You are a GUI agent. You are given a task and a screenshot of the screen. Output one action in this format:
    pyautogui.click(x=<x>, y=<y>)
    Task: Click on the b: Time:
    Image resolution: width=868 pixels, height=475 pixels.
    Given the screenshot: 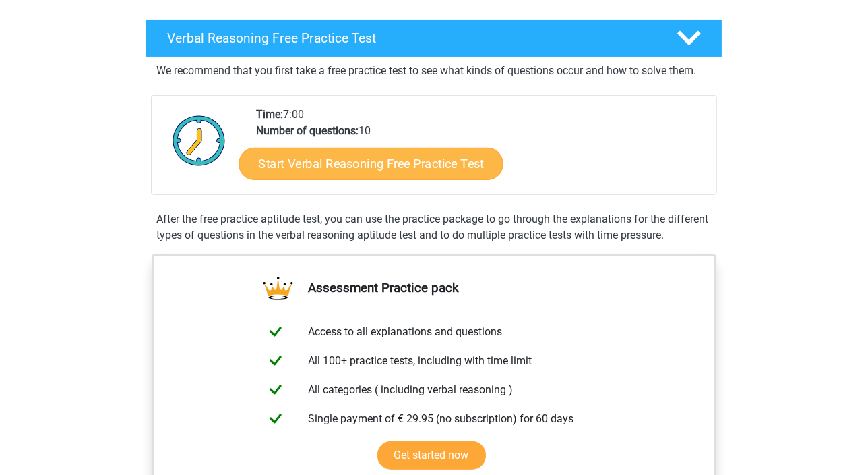 What is the action you would take?
    pyautogui.click(x=269, y=114)
    